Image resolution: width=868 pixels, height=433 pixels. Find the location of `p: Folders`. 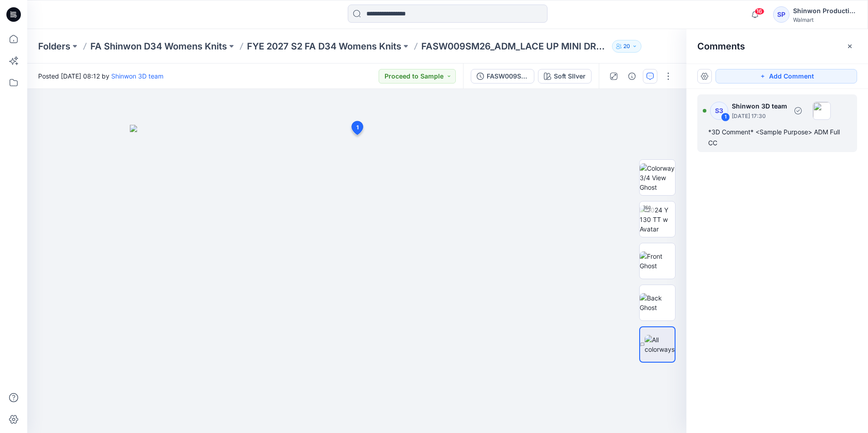

p: Folders is located at coordinates (54, 47).